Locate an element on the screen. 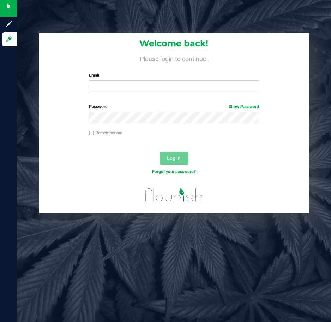 This screenshot has height=322, width=331. button: Log In is located at coordinates (174, 158).